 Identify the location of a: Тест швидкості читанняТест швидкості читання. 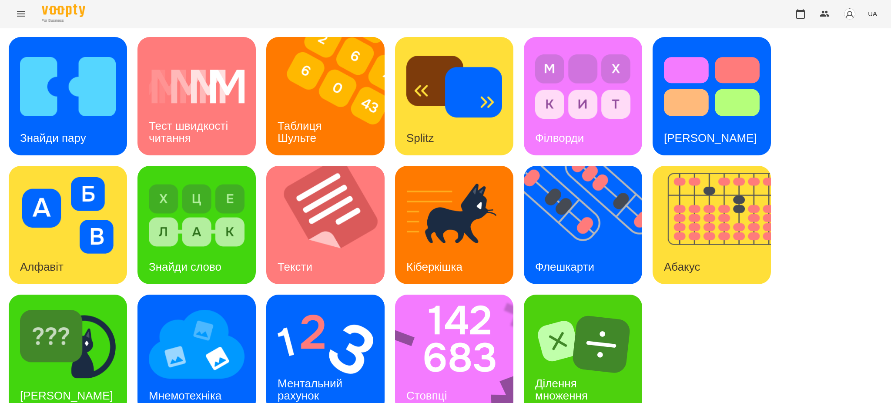
(197, 96).